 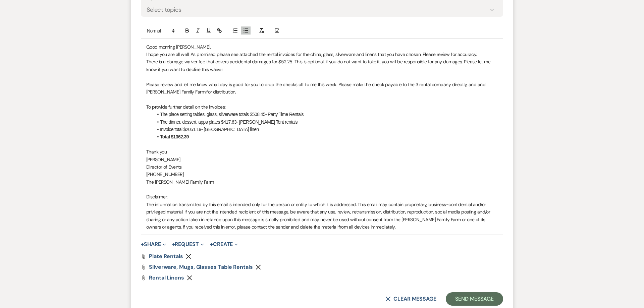 What do you see at coordinates (411, 300) in the screenshot?
I see `button: Clear message` at bounding box center [411, 300].